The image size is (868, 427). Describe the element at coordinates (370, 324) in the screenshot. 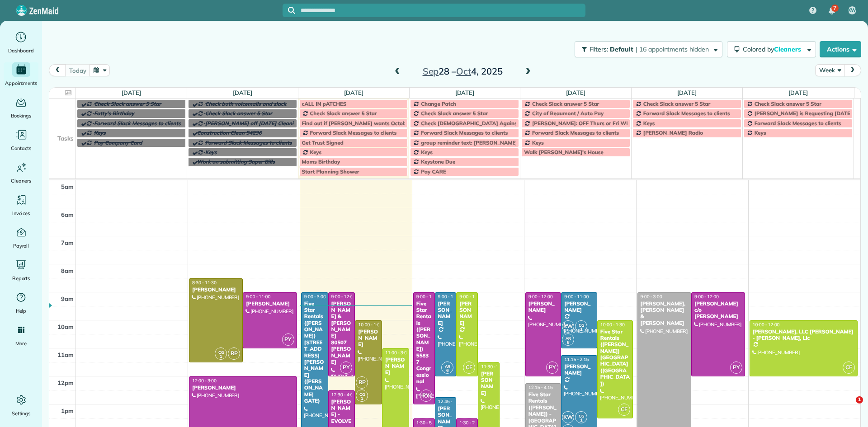

I see `span: 10:00 - 1:00` at that location.